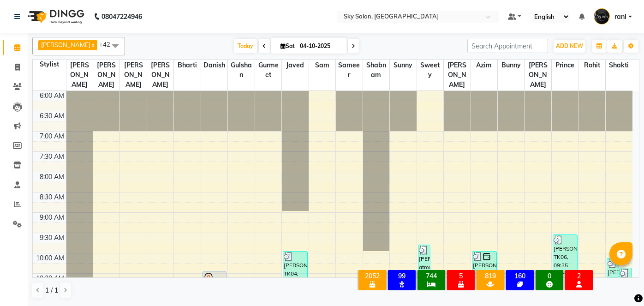  I want to click on img: logo, so click(55, 17).